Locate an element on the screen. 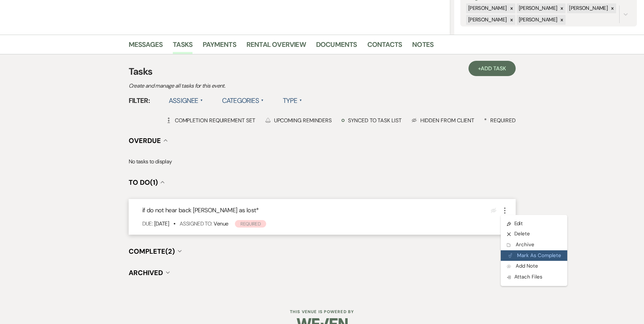 This screenshot has width=644, height=324. div: Synced to task list is located at coordinates (371, 120).